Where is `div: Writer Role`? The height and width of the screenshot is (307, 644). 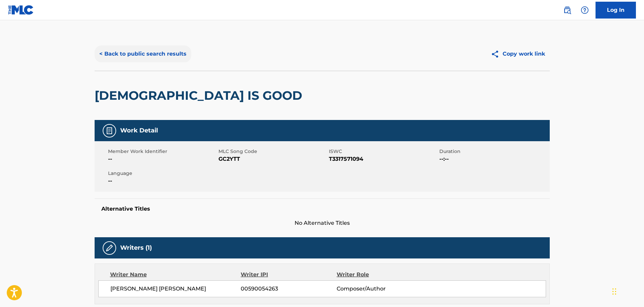 div: Writer Role is located at coordinates (380, 275).